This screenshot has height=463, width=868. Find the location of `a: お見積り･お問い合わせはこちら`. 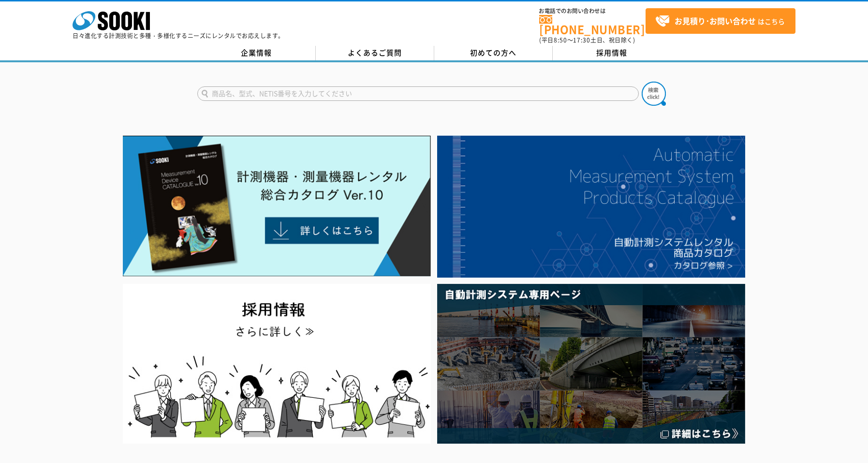

a: お見積り･お問い合わせはこちら is located at coordinates (720, 21).